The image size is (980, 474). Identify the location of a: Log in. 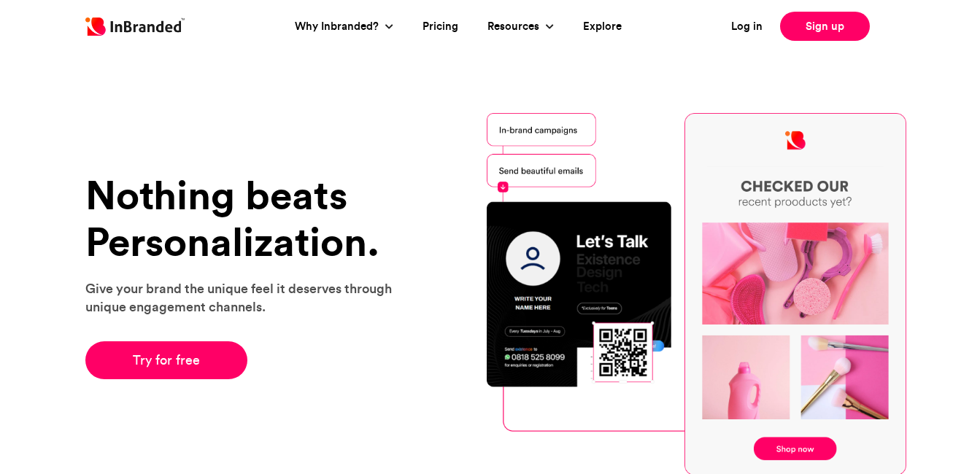
(746, 26).